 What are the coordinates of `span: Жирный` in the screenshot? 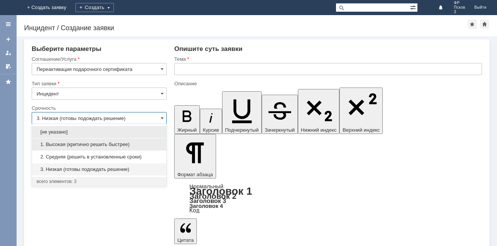 It's located at (187, 130).